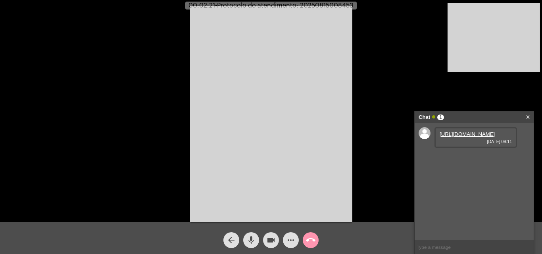 The image size is (542, 254). What do you see at coordinates (291, 241) in the screenshot?
I see `mat-icon: more_horiz` at bounding box center [291, 241].